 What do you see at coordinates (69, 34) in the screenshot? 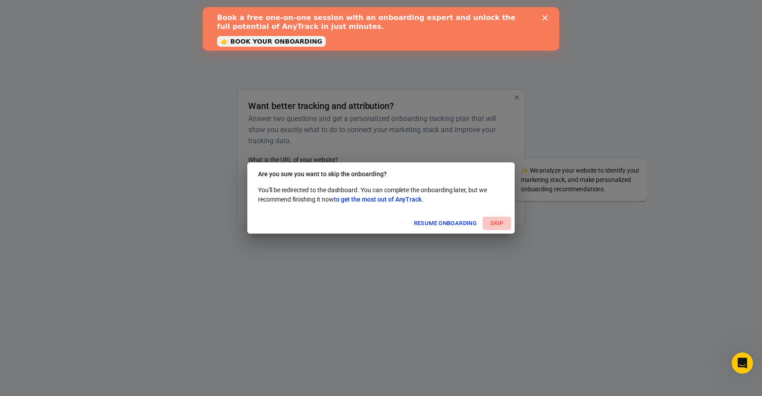
I see `a: 👉 BOOK YOUR ONBOARDING` at bounding box center [69, 34].